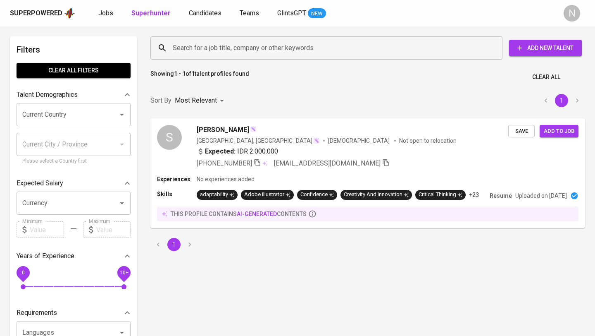  I want to click on span: 10+, so click(124, 272).